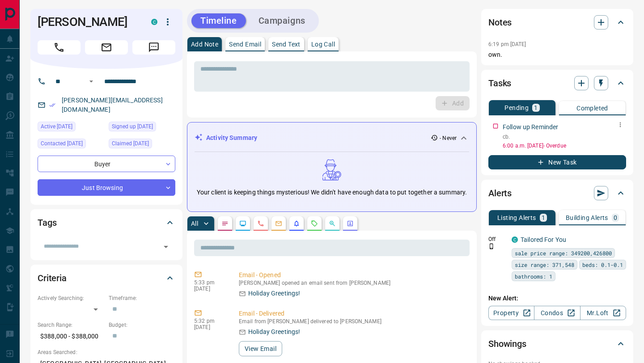 Image resolution: width=644 pixels, height=363 pixels. Describe the element at coordinates (507, 344) in the screenshot. I see `h2: Showings` at that location.